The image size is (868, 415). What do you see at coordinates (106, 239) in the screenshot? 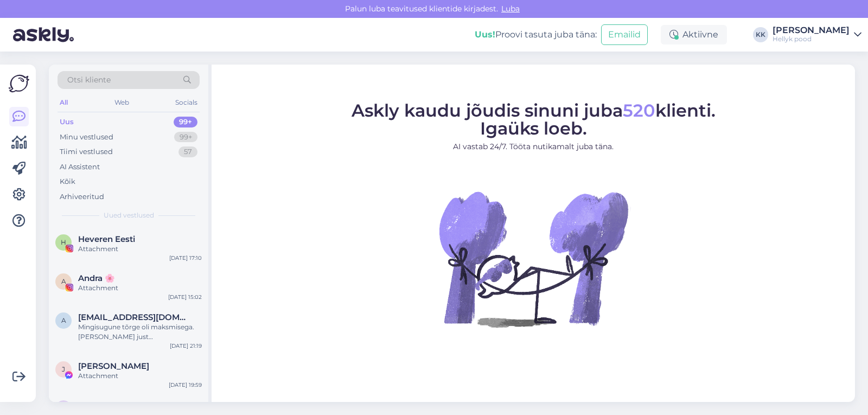
I see `span: Heveren Eesti` at bounding box center [106, 239].